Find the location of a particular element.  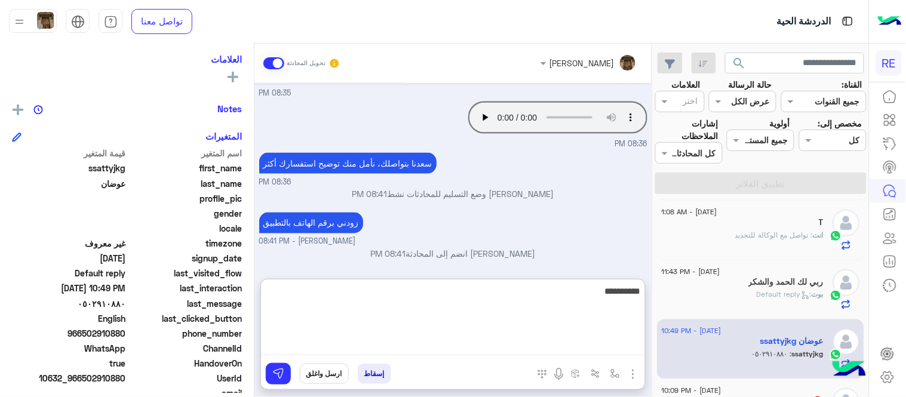

button: create order is located at coordinates (576, 373).